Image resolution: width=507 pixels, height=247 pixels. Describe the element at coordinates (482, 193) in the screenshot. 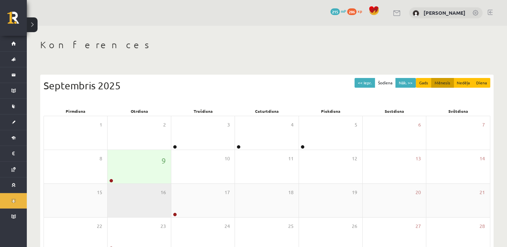

I see `span: 21` at that location.